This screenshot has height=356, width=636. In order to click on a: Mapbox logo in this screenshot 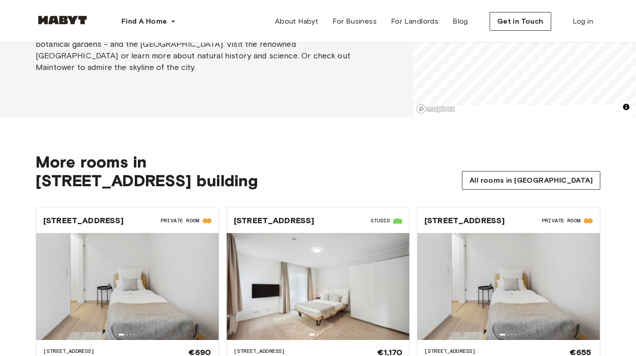, I will do `click(435, 109)`.